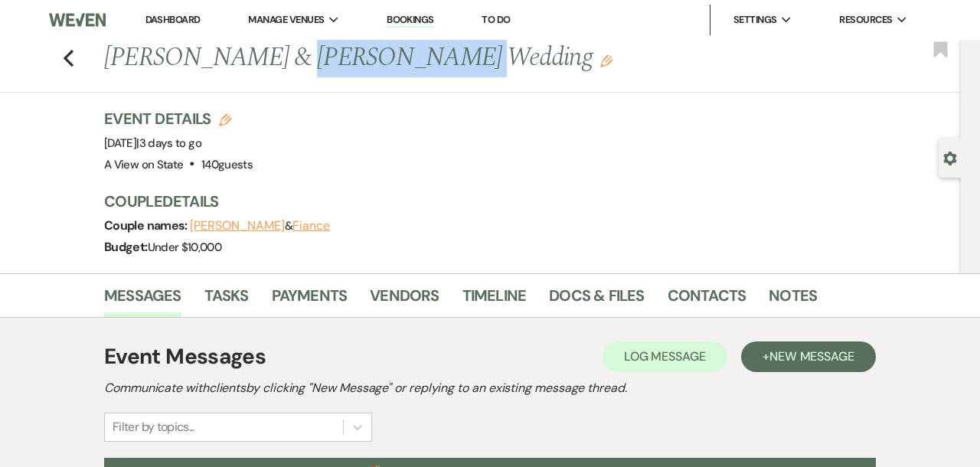 The image size is (980, 467). I want to click on span: A View on State, so click(143, 165).